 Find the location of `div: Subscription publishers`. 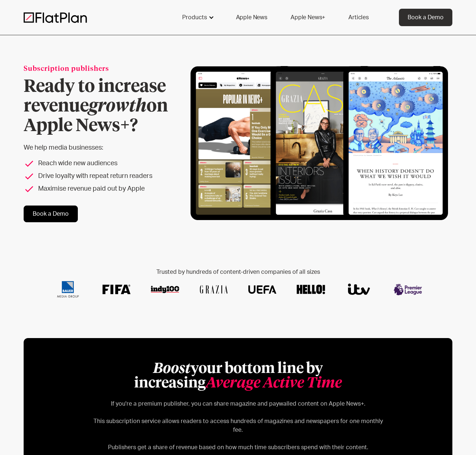

div: Subscription publishers is located at coordinates (100, 69).